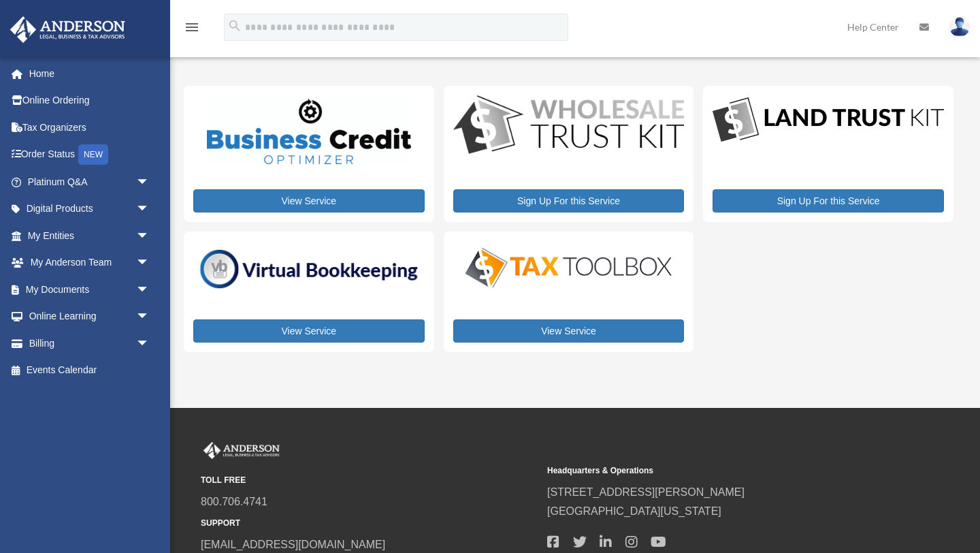 Image resolution: width=980 pixels, height=553 pixels. I want to click on div: NEW, so click(93, 154).